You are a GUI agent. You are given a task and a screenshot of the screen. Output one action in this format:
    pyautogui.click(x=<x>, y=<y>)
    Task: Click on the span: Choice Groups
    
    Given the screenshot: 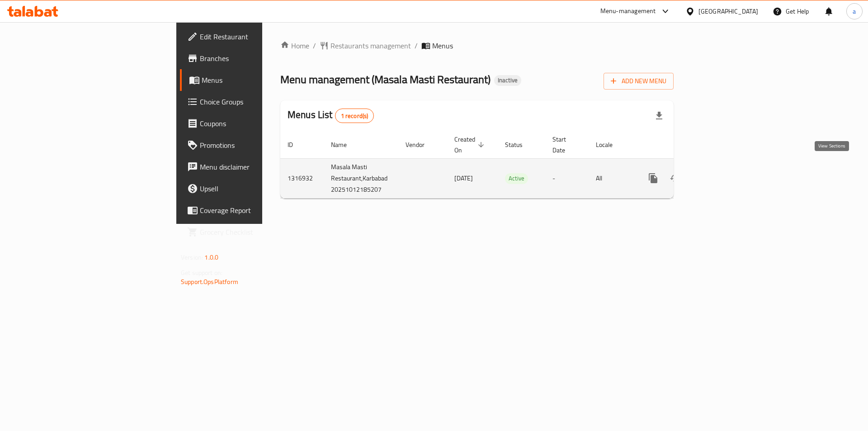 What is the action you would take?
    pyautogui.click(x=257, y=102)
    